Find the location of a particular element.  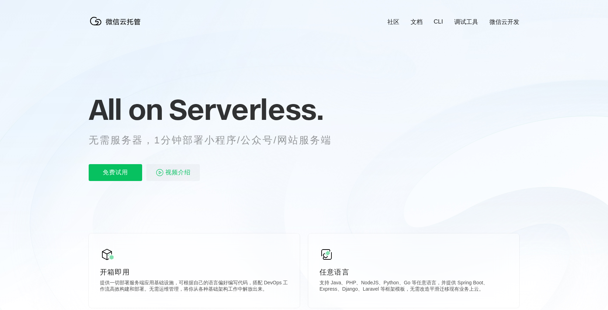

p: 任意语言 is located at coordinates (414, 272).